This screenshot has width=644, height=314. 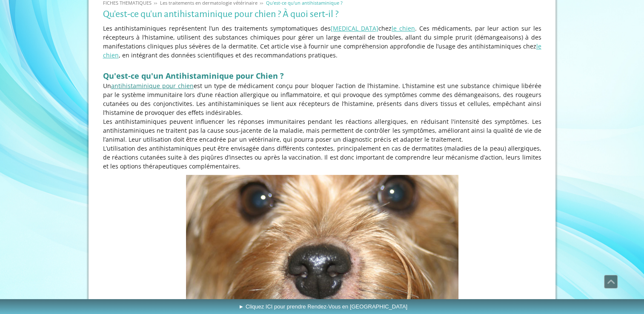 I want to click on p: L’utilisation des antihistaminiques peut être envisagée dans différents contextes, principalement..., so click(x=322, y=157).